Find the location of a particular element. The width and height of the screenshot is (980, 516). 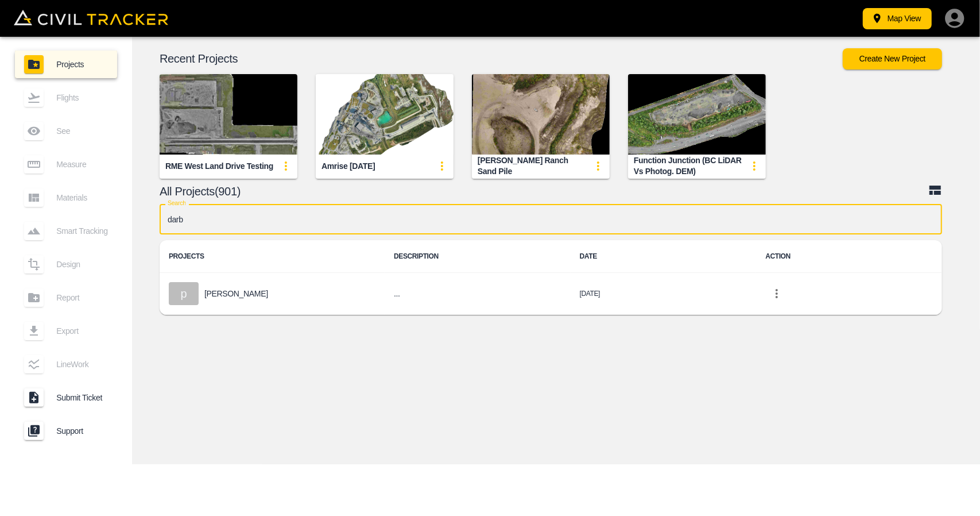

img: Amrise Sep 2025 is located at coordinates (384, 114).